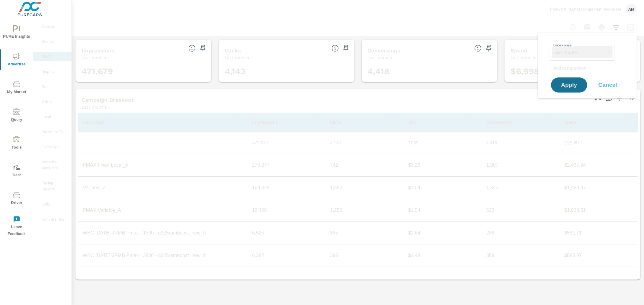  I want to click on span: Apply, so click(569, 85).